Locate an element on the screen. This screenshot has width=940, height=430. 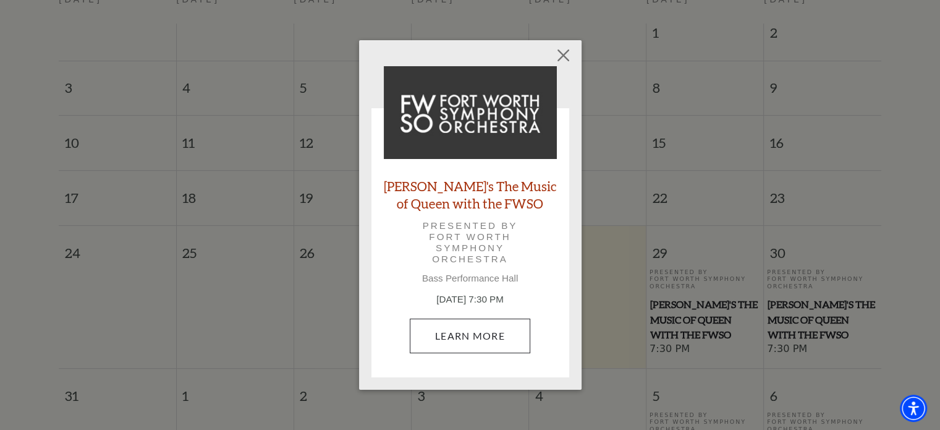
div: Accessibility Menu is located at coordinates (914, 408).